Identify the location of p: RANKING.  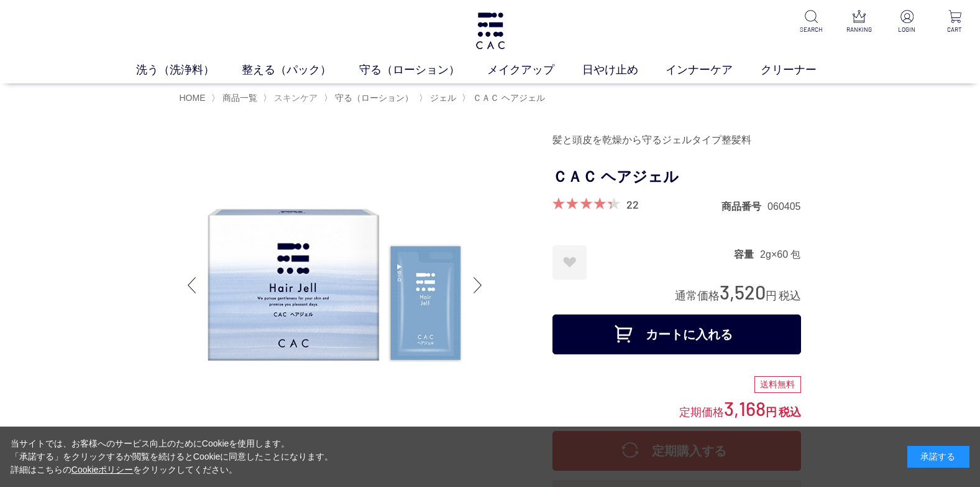
(860, 29).